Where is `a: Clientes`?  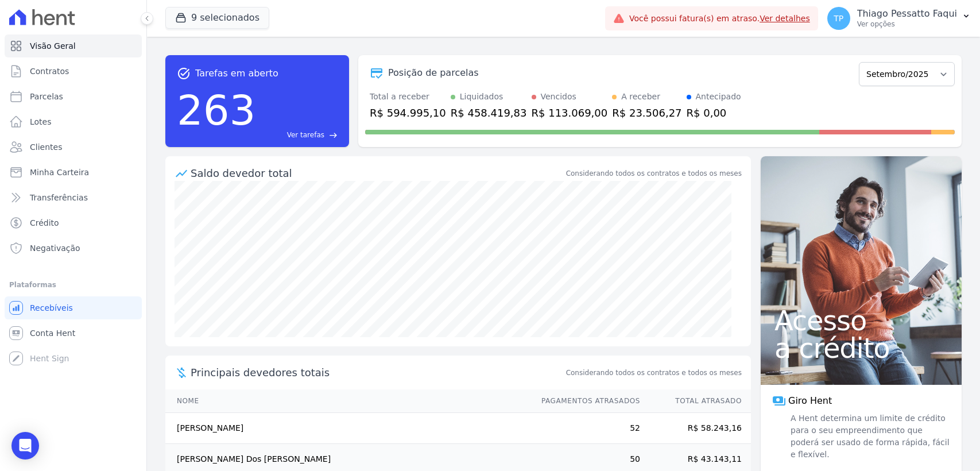 a: Clientes is located at coordinates (73, 147).